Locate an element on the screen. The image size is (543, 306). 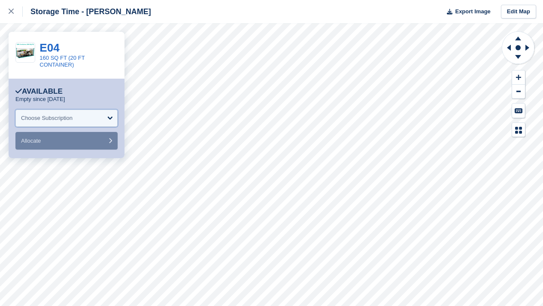
button: Zoom In is located at coordinates (518, 77).